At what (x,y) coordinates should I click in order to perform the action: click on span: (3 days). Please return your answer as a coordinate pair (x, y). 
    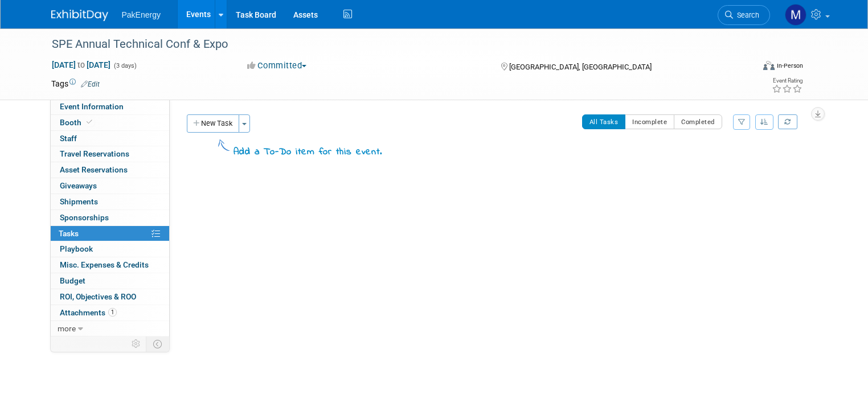
    Looking at the image, I should click on (125, 66).